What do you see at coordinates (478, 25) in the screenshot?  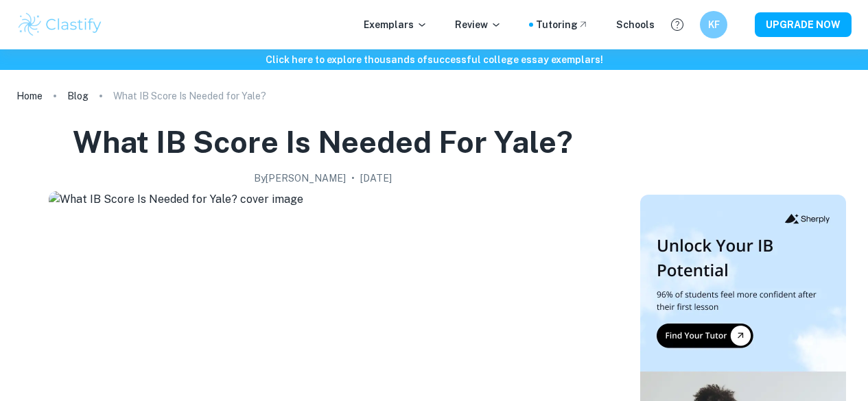 I see `p: Review` at bounding box center [478, 25].